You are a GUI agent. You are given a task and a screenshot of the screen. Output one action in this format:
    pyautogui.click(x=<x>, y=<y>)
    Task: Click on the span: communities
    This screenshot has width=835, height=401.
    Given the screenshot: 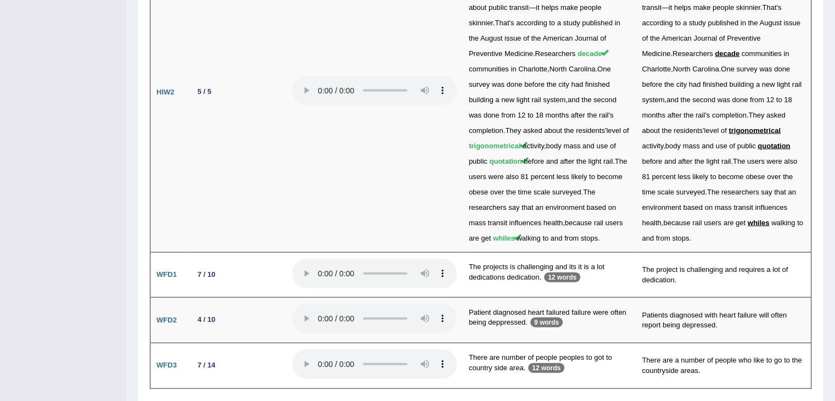 What is the action you would take?
    pyautogui.click(x=761, y=53)
    